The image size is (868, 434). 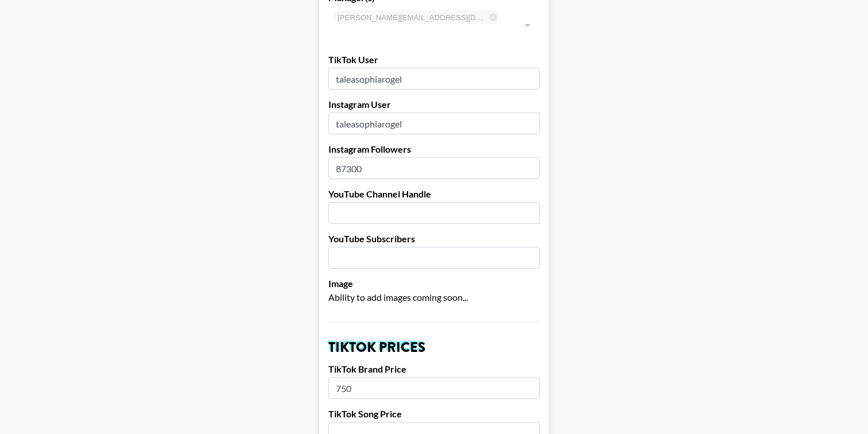 I want to click on label: YouTube Subscribers, so click(x=434, y=239).